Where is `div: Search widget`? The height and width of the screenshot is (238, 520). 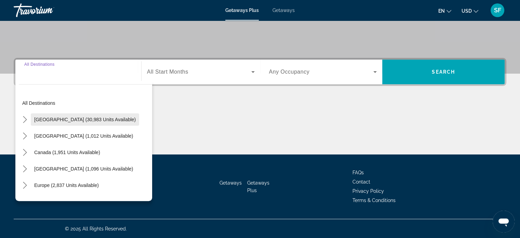
div: Search widget is located at coordinates (260, 72).